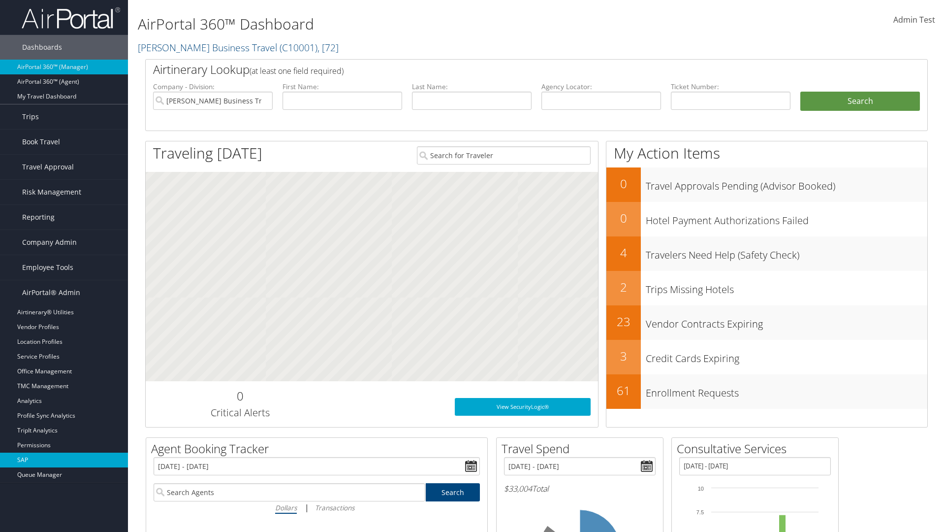 The width and height of the screenshot is (945, 532). What do you see at coordinates (582, 448) in the screenshot?
I see `h2: Travel Spend` at bounding box center [582, 448].